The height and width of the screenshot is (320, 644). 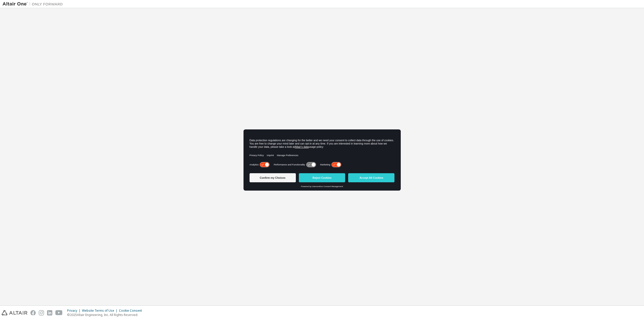 I want to click on div: Cookie Consent, so click(x=132, y=311).